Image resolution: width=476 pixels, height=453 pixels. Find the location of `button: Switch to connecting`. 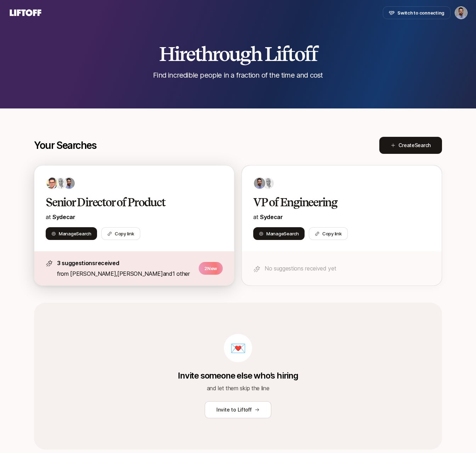

button: Switch to connecting is located at coordinates (416, 13).